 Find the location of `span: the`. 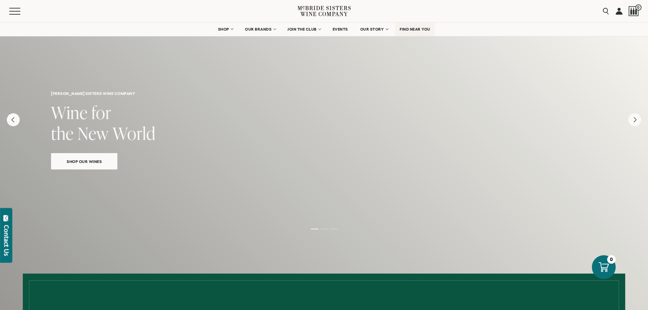

span: the is located at coordinates (62, 133).